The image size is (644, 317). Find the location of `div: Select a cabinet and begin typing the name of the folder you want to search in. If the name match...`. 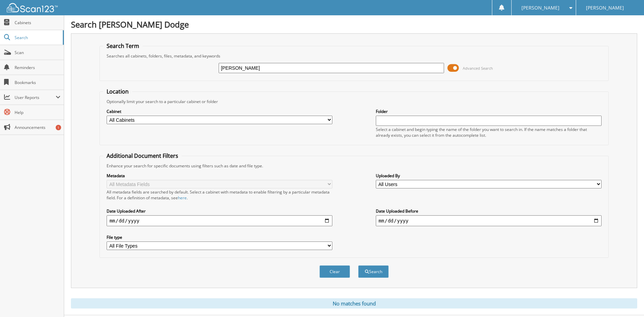

div: Select a cabinet and begin typing the name of the folder you want to search in. If the name match... is located at coordinates (489, 132).